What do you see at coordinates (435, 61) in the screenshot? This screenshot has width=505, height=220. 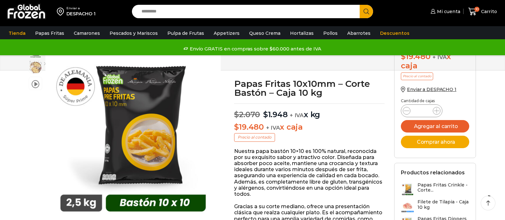 I see `div: x caja` at bounding box center [435, 61].